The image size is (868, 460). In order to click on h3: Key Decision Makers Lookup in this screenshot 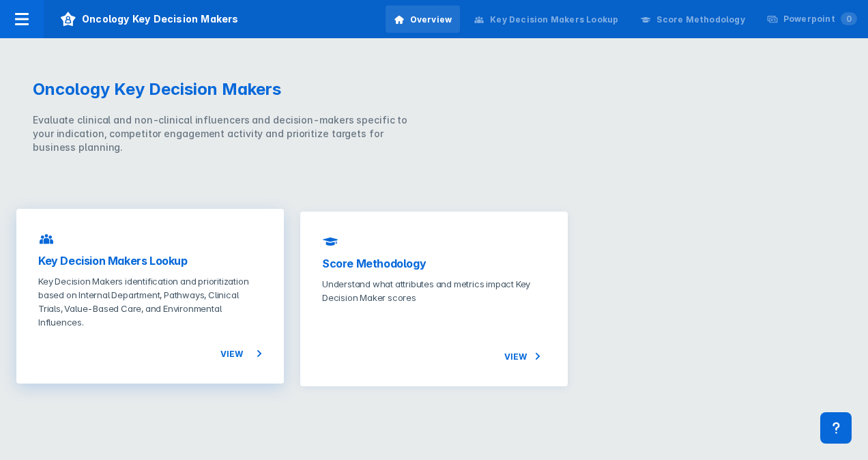, I will do `click(150, 260)`.